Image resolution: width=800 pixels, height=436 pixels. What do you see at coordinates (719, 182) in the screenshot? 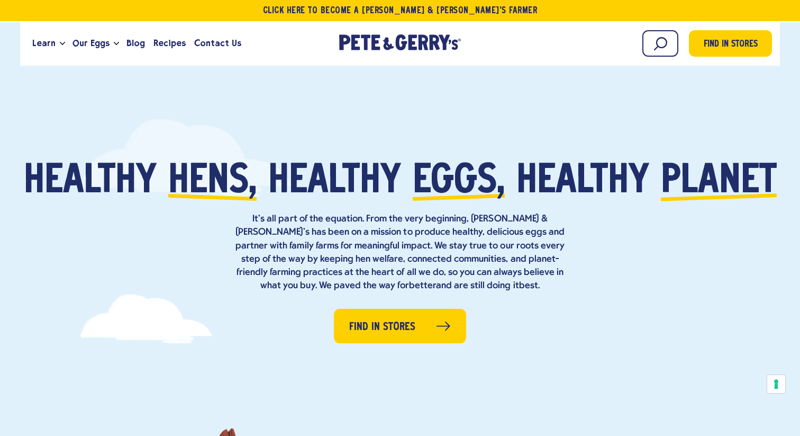
I see `span: planet` at bounding box center [719, 182].